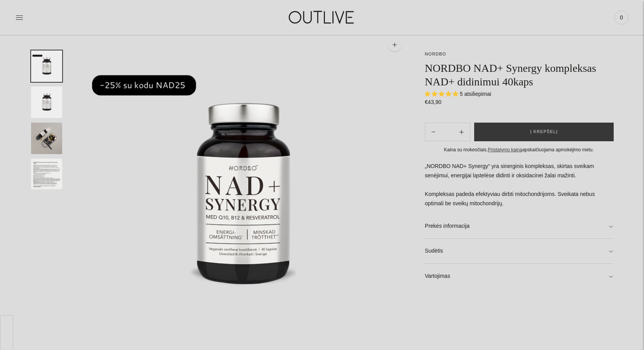 Image resolution: width=644 pixels, height=350 pixels. Describe the element at coordinates (519, 185) in the screenshot. I see `p: „NORDBO NAD+ Synergy“ yra sinerginis kompleksas, skirtas sveikam senėjimui, energijai ląstelėse d...` at that location.